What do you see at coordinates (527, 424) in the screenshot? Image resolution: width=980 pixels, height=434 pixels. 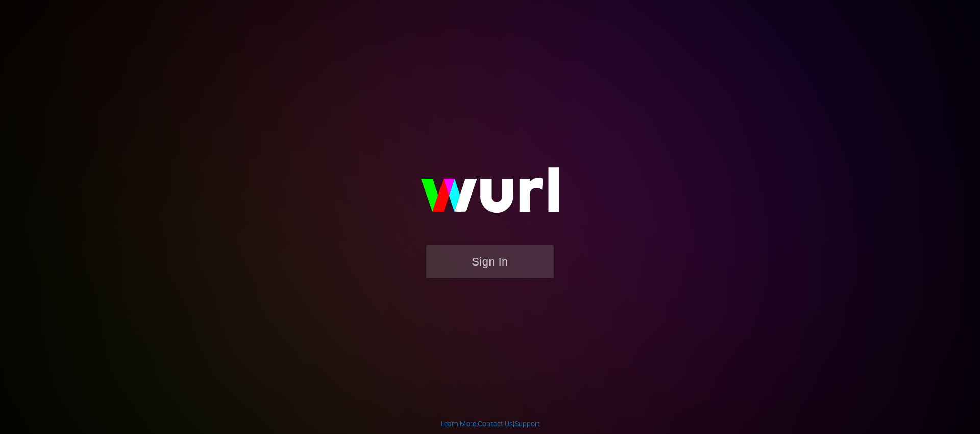 I see `a: Support` at bounding box center [527, 424].